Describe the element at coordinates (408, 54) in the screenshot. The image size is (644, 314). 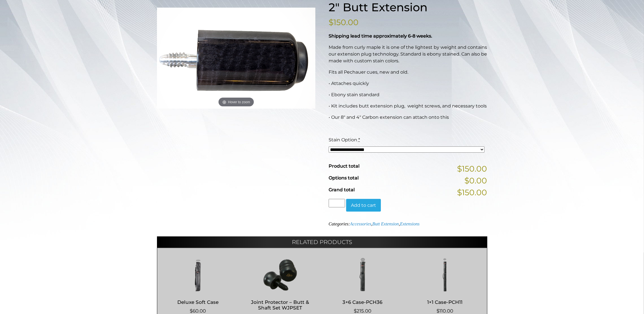
I see `p: Made from curly maple it is one of the lightest by weight and contains our extension plug technol...` at that location.